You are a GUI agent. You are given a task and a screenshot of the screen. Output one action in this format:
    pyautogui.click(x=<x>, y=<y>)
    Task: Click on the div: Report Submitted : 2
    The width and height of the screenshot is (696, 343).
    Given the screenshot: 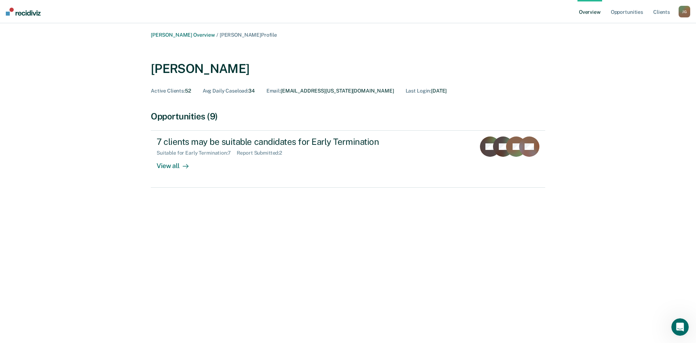 What is the action you would take?
    pyautogui.click(x=262, y=153)
    